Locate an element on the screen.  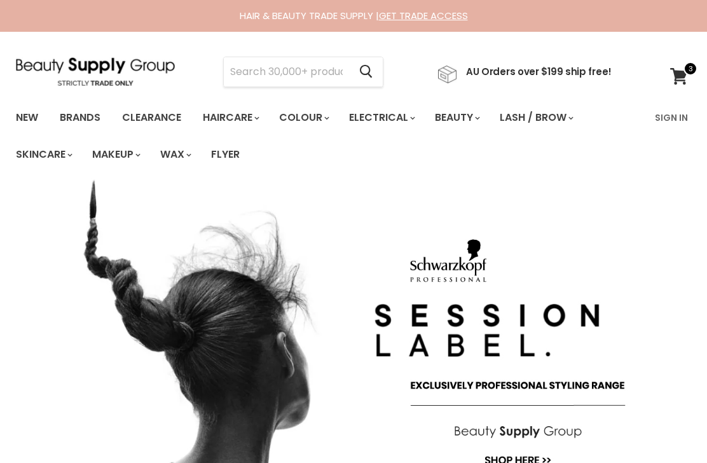
a: Beauty is located at coordinates (456, 118).